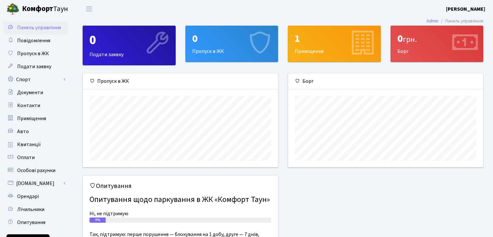 The image size is (493, 237). I want to click on div: Приміщення, so click(334, 44).